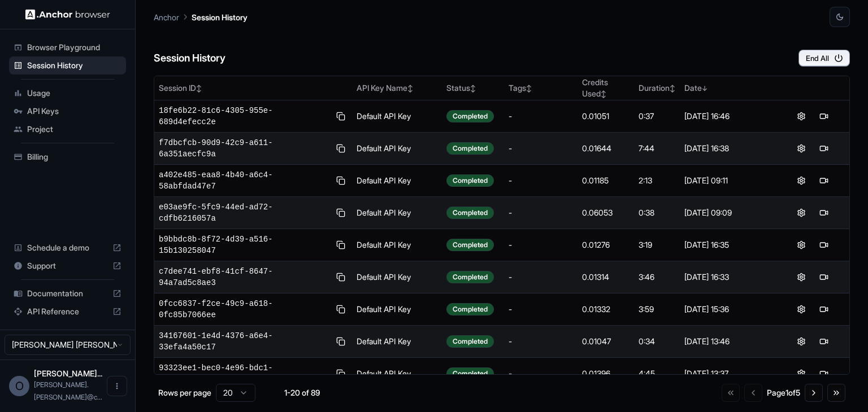 This screenshot has width=868, height=412. What do you see at coordinates (244, 245) in the screenshot?
I see `span: b9bbdc8b-8f72-4d39-a516-15b130258047` at bounding box center [244, 245].